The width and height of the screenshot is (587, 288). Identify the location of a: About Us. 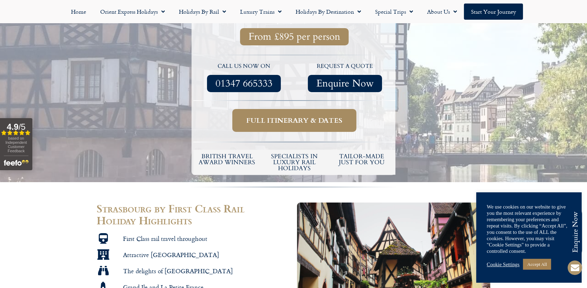
(442, 12).